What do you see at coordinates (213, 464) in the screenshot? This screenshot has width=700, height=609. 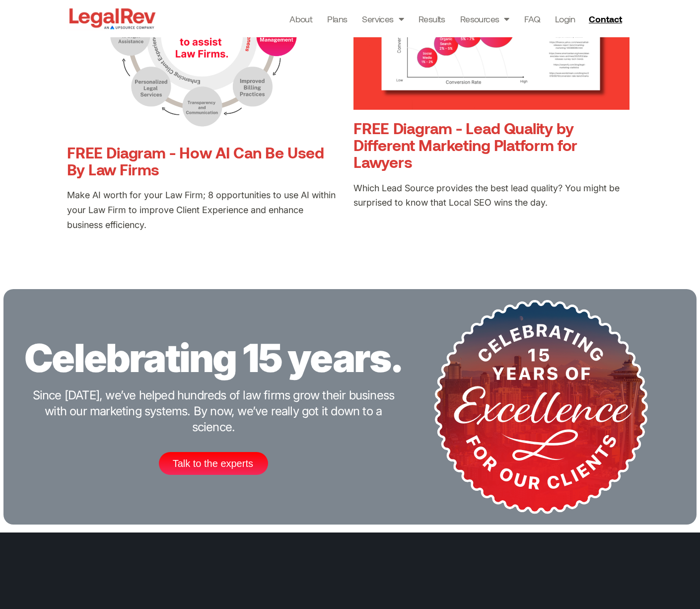 I see `a: Talk to the experts` at bounding box center [213, 464].